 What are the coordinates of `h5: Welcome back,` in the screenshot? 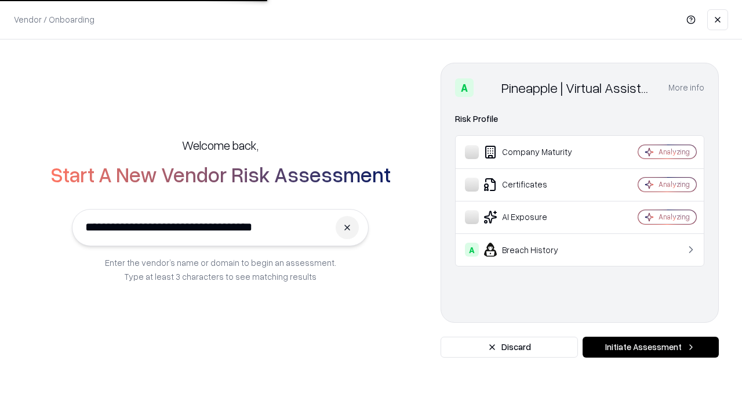 It's located at (220, 145).